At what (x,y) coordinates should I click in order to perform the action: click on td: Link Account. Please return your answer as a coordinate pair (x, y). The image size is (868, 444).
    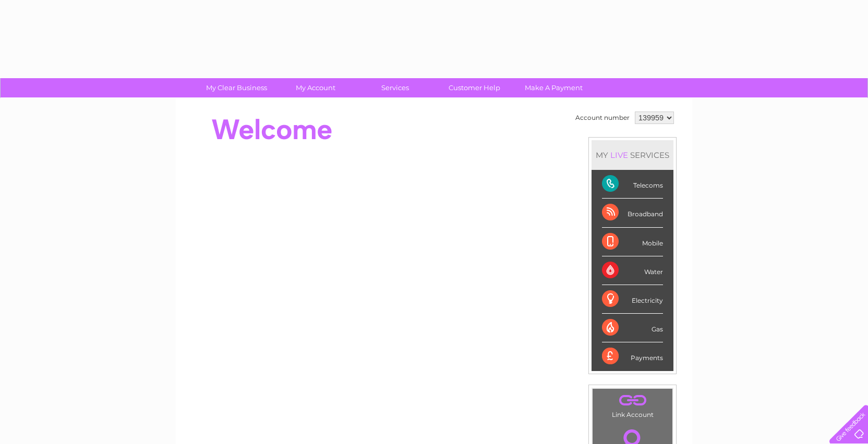
    Looking at the image, I should click on (632, 404).